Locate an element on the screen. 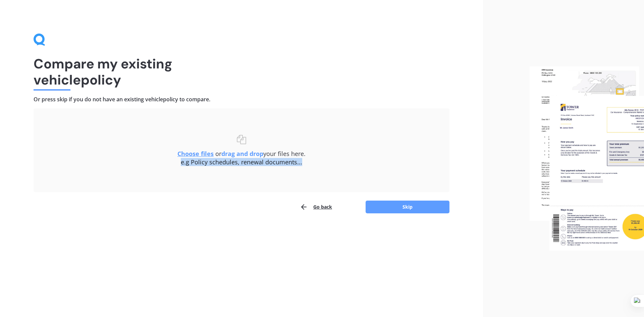  u: Choose files is located at coordinates (196, 154).